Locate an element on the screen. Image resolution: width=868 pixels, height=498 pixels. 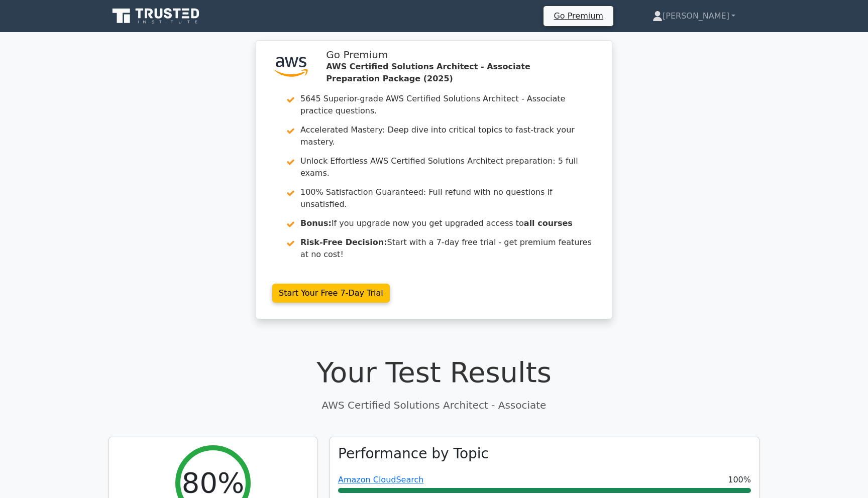
a: Go Premium is located at coordinates (578, 15).